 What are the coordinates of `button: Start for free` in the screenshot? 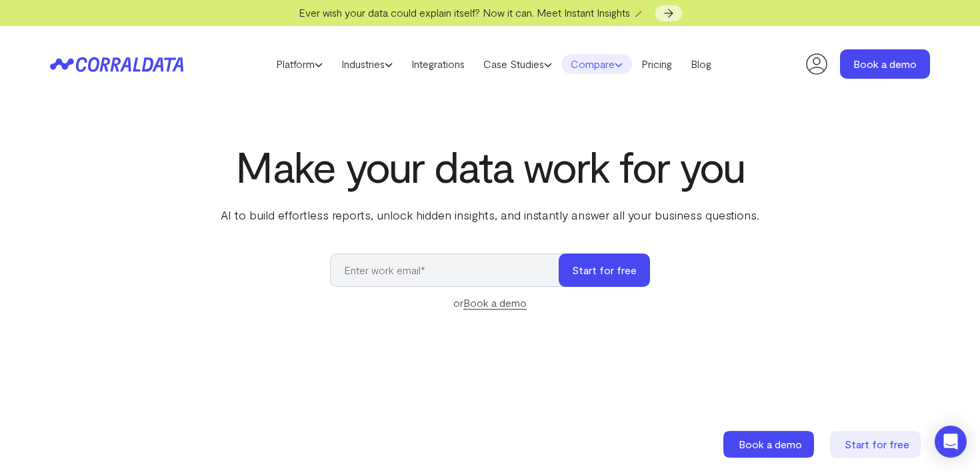 It's located at (604, 271).